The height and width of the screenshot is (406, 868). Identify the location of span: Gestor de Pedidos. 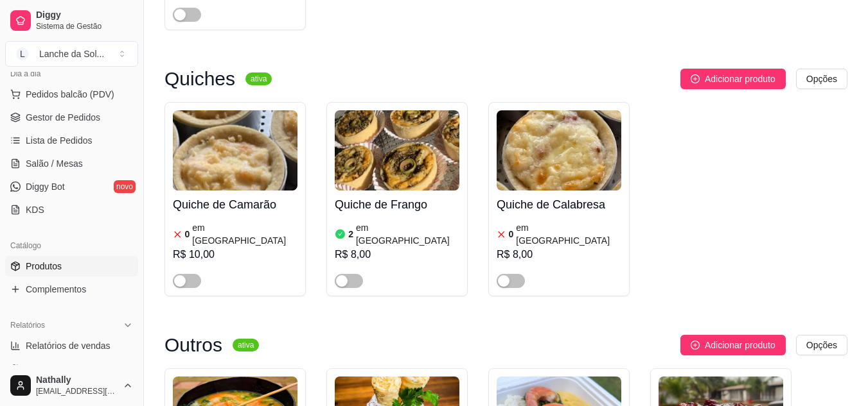
(63, 118).